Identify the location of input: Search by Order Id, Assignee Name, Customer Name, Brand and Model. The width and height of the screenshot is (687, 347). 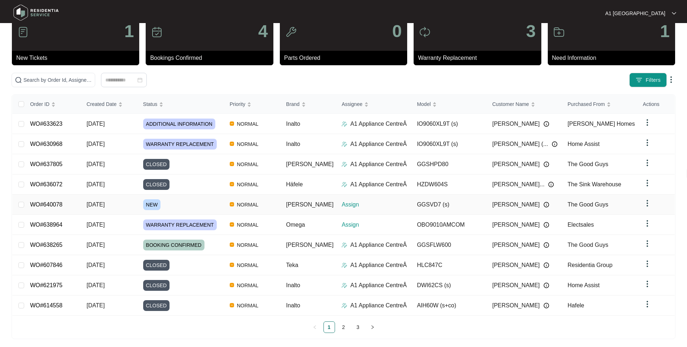
(58, 80).